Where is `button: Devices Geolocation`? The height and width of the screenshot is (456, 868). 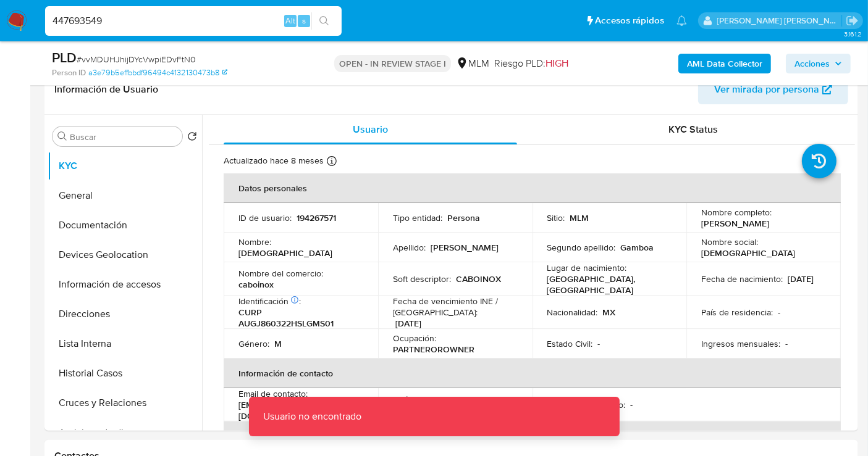 button: Devices Geolocation is located at coordinates (125, 255).